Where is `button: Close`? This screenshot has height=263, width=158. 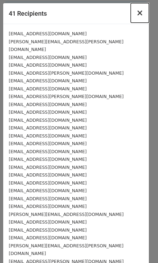
button: Close is located at coordinates (140, 13).